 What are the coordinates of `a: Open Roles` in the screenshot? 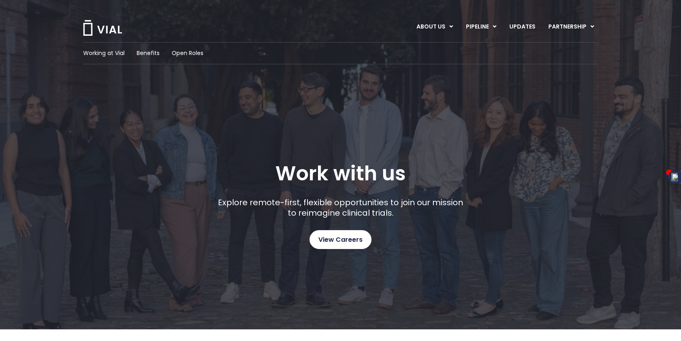 It's located at (187, 53).